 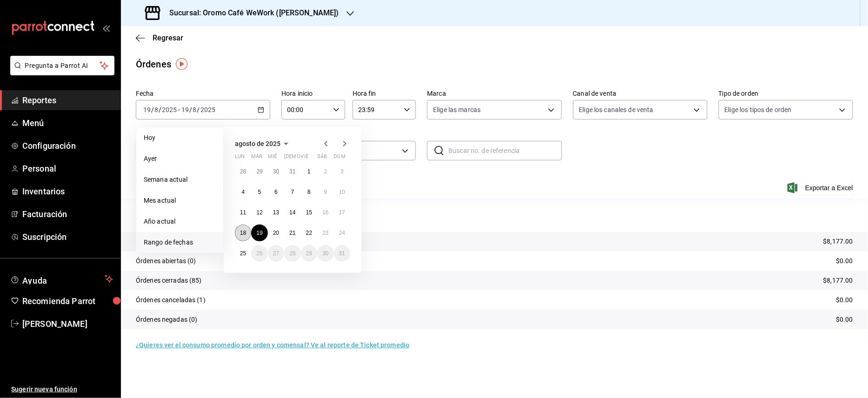 What do you see at coordinates (243, 254) in the screenshot?
I see `button: 25 de agosto de 2025` at bounding box center [243, 254].